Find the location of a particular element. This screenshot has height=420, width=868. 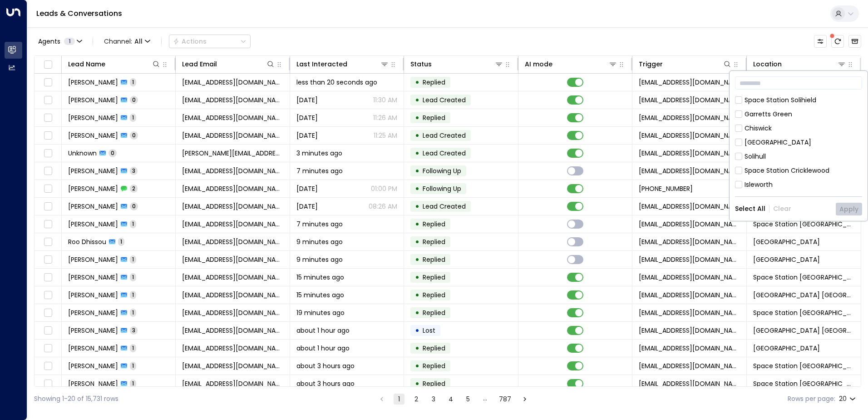

label: Rows per page: is located at coordinates (811, 398).